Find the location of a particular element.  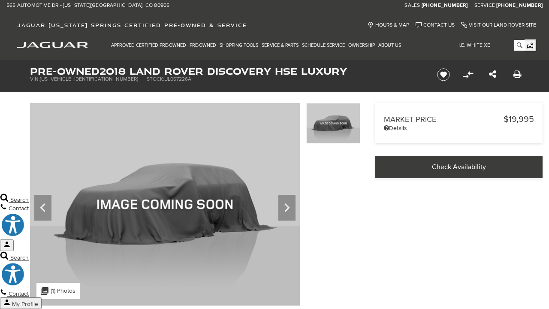

a: Check Availability is located at coordinates (459, 167).